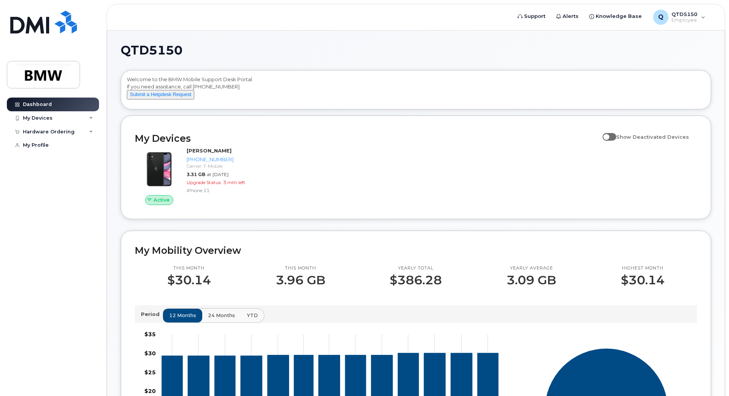 The image size is (729, 396). Describe the element at coordinates (252, 315) in the screenshot. I see `span: YTD` at that location.